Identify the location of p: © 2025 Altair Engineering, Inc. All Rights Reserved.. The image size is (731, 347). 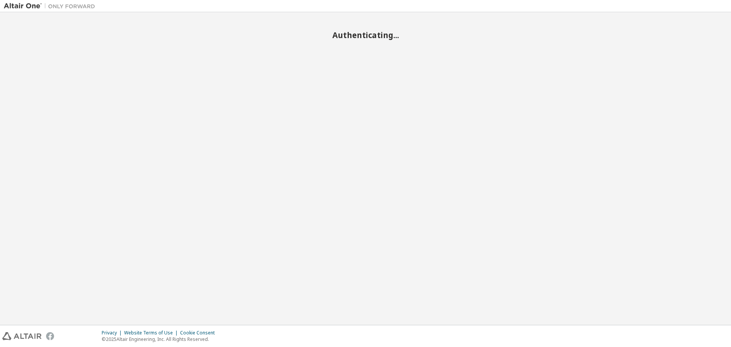
(160, 339).